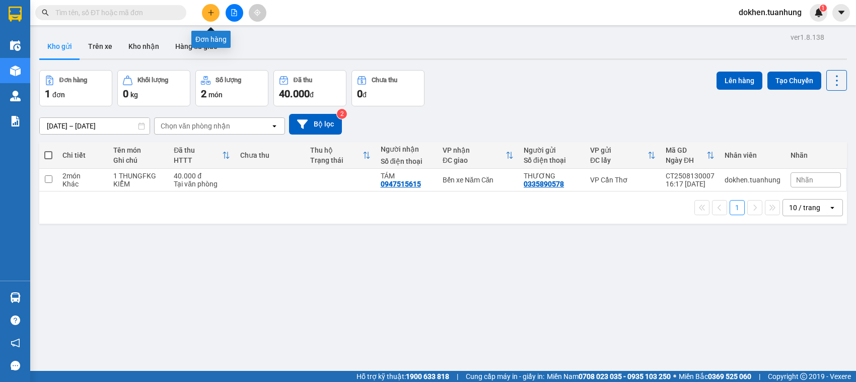 Image resolution: width=856 pixels, height=382 pixels. I want to click on button: Khối lượng0kg, so click(154, 88).